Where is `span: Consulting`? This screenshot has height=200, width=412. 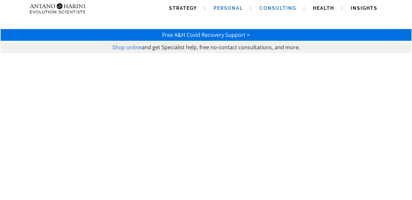
span: Consulting is located at coordinates (278, 8).